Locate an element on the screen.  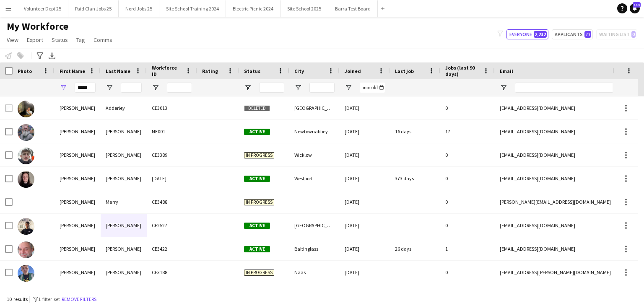
button: Barra Test Board is located at coordinates (353, 8).